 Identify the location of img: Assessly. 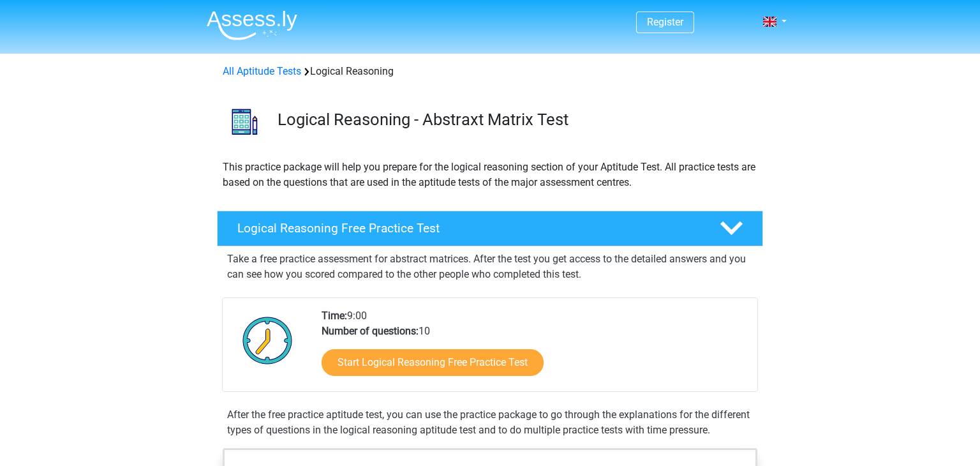
(252, 25).